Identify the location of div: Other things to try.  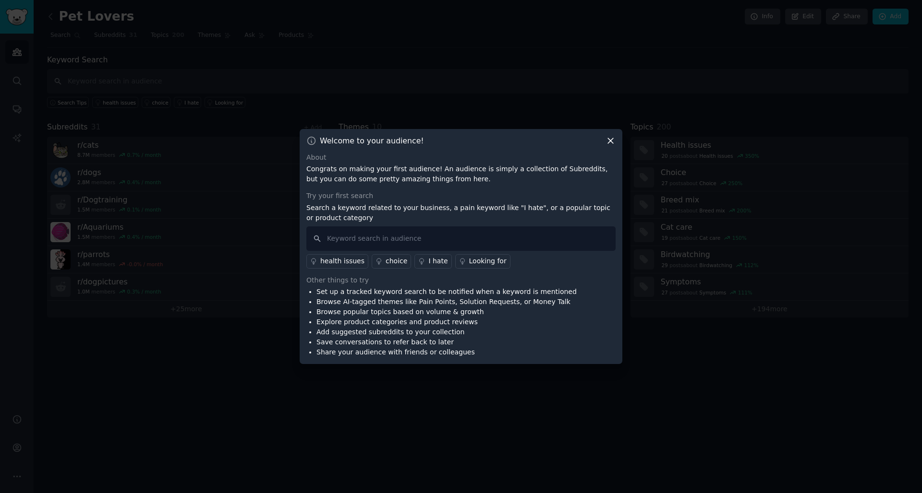
(461, 280).